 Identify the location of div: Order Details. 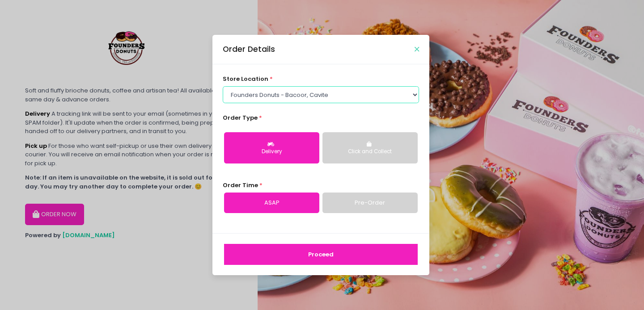
(248, 49).